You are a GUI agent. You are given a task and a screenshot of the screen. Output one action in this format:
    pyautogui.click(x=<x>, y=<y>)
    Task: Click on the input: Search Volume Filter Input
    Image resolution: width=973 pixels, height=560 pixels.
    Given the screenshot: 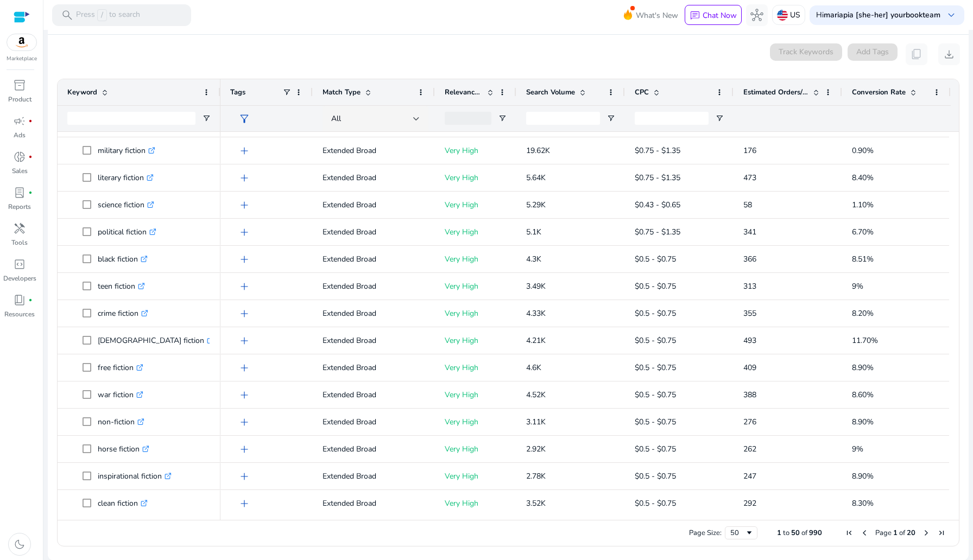 What is the action you would take?
    pyautogui.click(x=563, y=118)
    